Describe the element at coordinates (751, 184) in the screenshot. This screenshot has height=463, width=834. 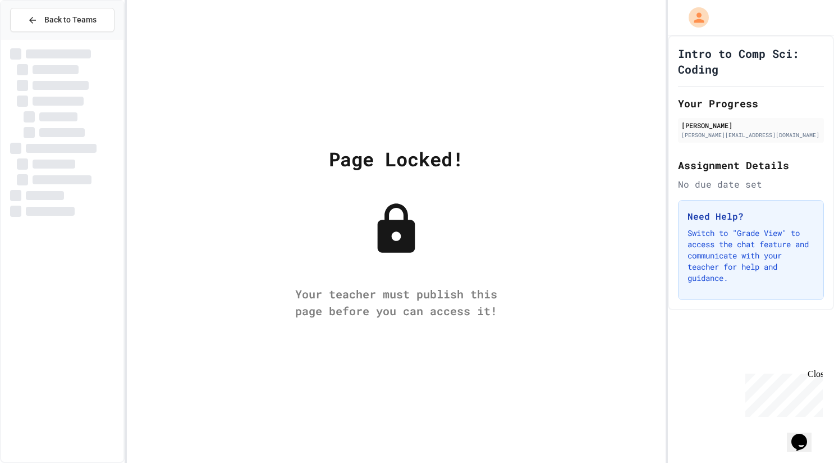
I see `div: No due date set` at that location.